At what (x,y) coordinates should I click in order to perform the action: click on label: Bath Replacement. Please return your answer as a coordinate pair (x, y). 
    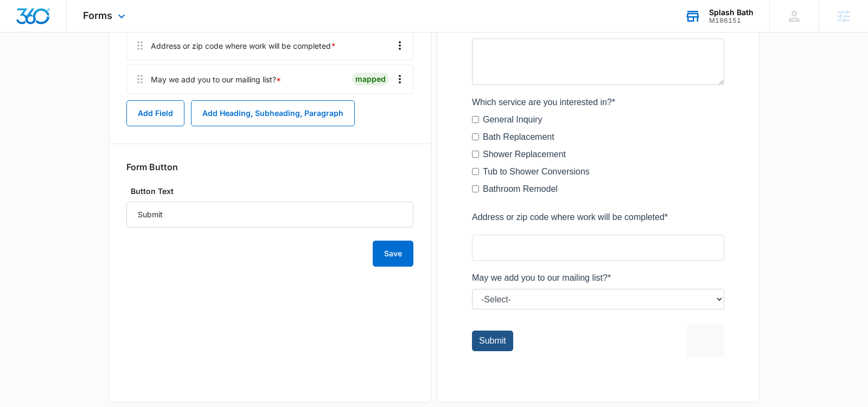
    Looking at the image, I should click on (47, 298).